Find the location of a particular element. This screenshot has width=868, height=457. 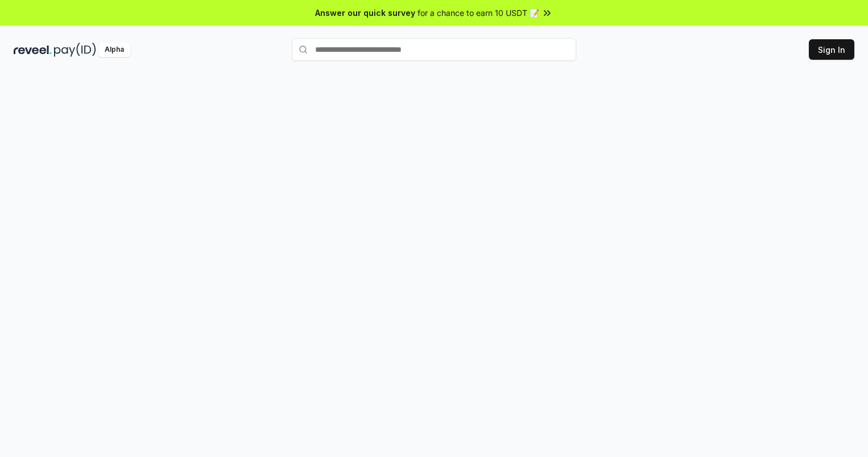

img: pay_id is located at coordinates (75, 50).